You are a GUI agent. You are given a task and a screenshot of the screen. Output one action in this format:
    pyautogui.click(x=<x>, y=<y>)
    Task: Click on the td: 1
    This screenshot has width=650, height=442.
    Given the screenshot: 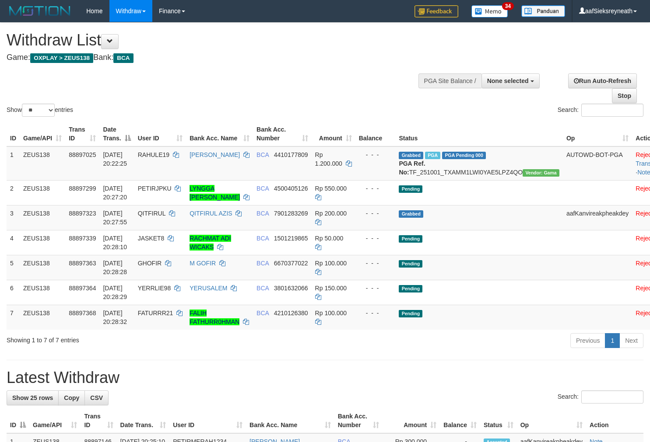 What is the action you would take?
    pyautogui.click(x=13, y=164)
    